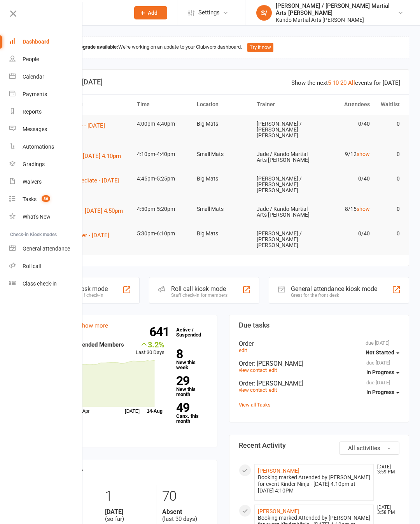 The height and width of the screenshot is (524, 420). What do you see at coordinates (38, 147) in the screenshot?
I see `div: Automations` at bounding box center [38, 147].